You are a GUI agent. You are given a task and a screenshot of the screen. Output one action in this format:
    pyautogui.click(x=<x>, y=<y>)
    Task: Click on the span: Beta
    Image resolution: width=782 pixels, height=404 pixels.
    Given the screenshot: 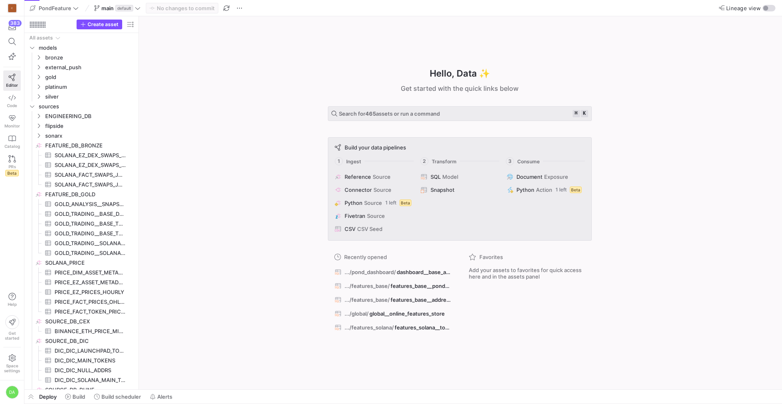 What is the action you would take?
    pyautogui.click(x=12, y=173)
    